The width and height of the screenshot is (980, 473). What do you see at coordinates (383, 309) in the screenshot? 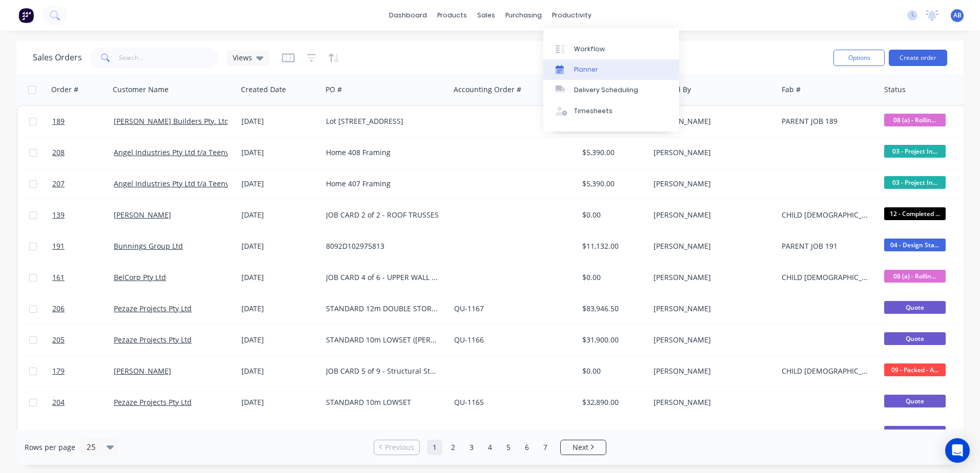
I see `div: STANDARD 12m DOUBLE STOREY (MODERN)` at bounding box center [383, 309].